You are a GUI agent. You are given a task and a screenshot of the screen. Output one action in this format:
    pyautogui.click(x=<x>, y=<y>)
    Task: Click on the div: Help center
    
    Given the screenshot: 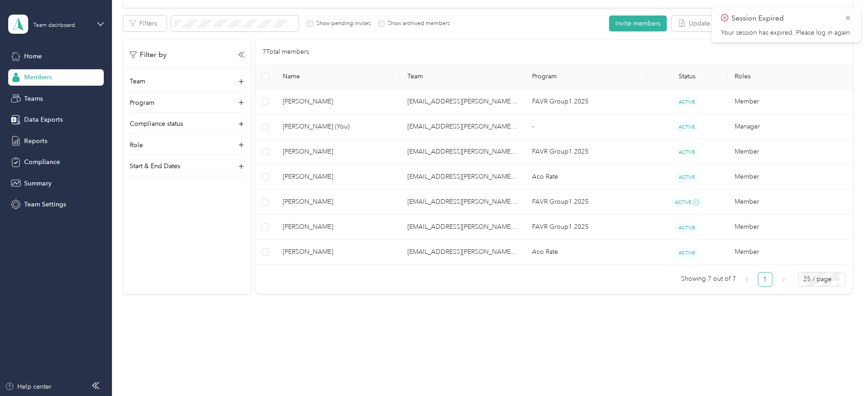 What is the action you would take?
    pyautogui.click(x=29, y=386)
    